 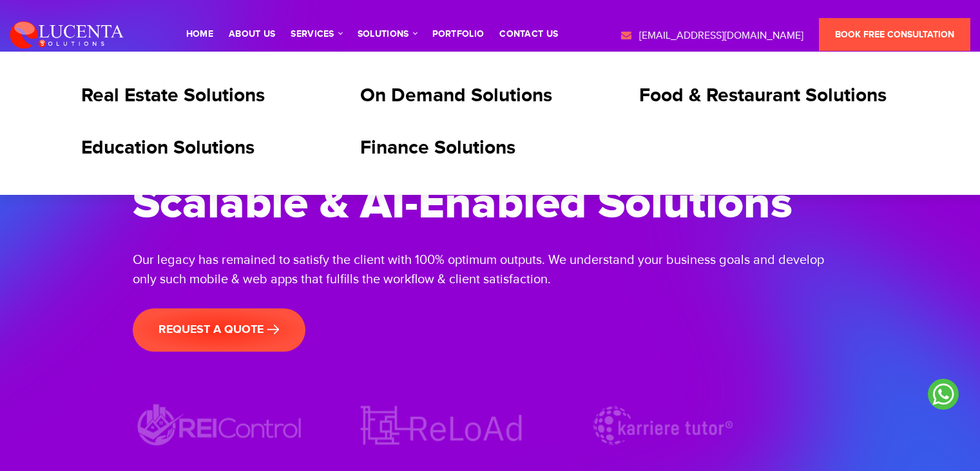 I want to click on img: Lucenta Solutions, so click(x=67, y=34).